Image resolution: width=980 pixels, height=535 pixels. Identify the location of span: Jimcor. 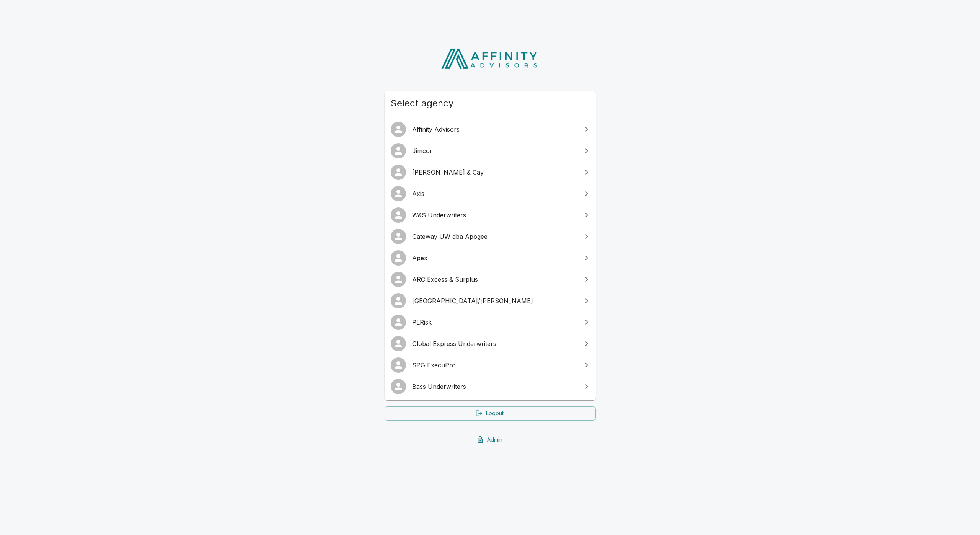
(494, 151).